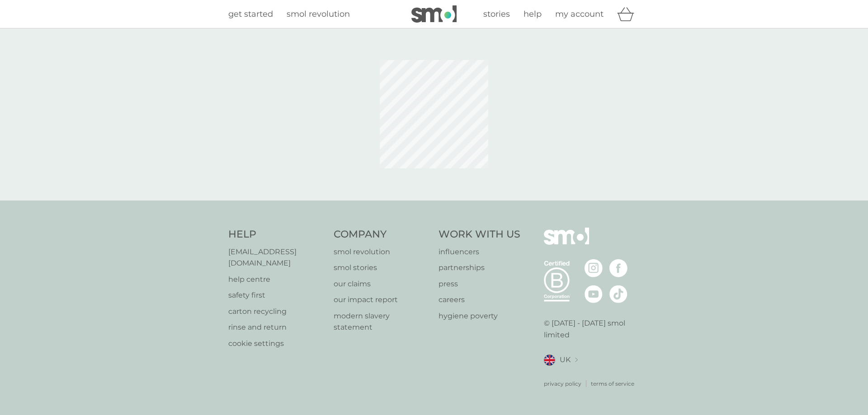  I want to click on h4: Help, so click(276, 235).